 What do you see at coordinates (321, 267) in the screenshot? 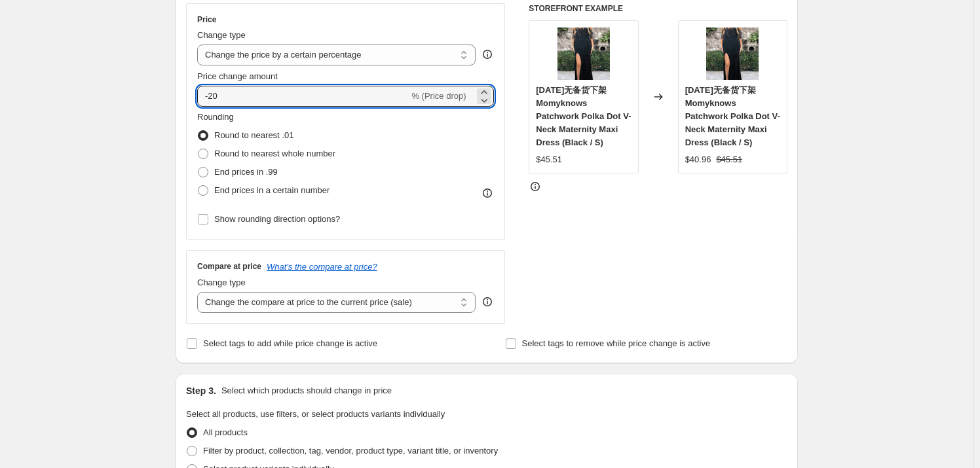
I see `button: What's the compare at price?` at bounding box center [321, 267].